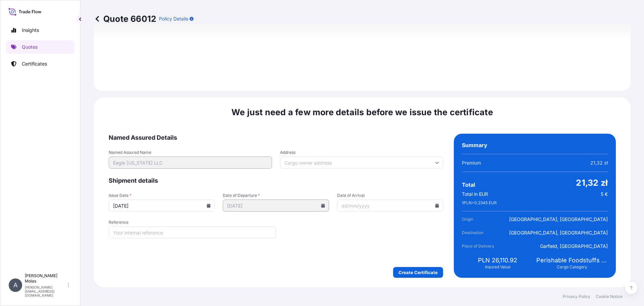 The image size is (644, 306). Describe the element at coordinates (161, 195) in the screenshot. I see `span: Issue Date` at that location.